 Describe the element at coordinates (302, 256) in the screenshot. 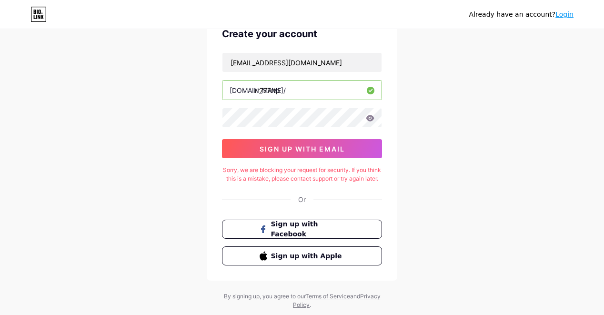

I see `a: Sign up with Apple` at that location.